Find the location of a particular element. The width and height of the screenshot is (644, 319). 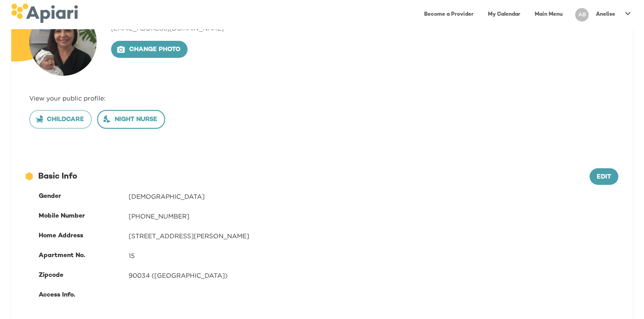

a: Childcare is located at coordinates (61, 119).